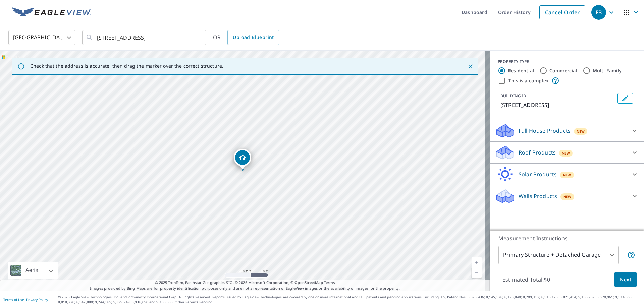 This screenshot has width=644, height=308. Describe the element at coordinates (544, 131) in the screenshot. I see `p: Full House Products` at that location.